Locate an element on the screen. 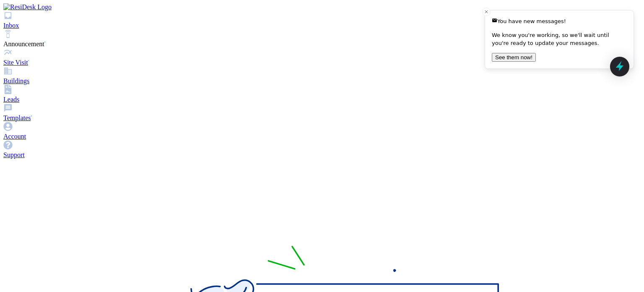 The image size is (644, 292). div: Templates is located at coordinates (322, 118).